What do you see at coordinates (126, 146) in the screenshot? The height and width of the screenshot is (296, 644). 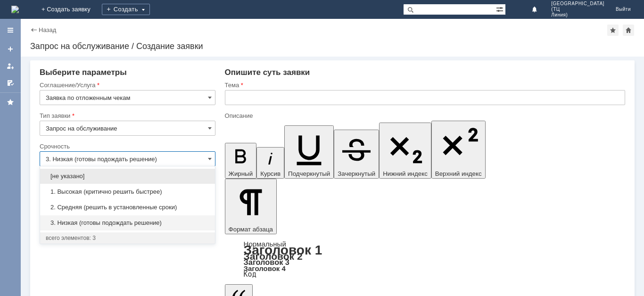 I see `div: Срочность` at bounding box center [126, 146].